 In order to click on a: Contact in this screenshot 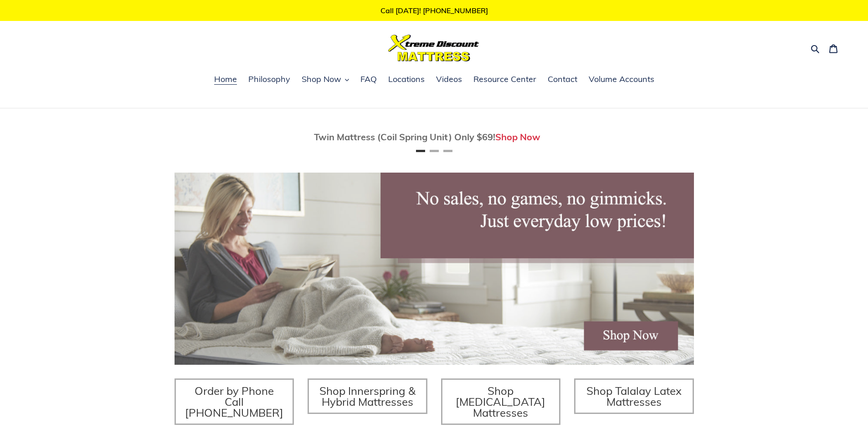, I will do `click(563, 80)`.